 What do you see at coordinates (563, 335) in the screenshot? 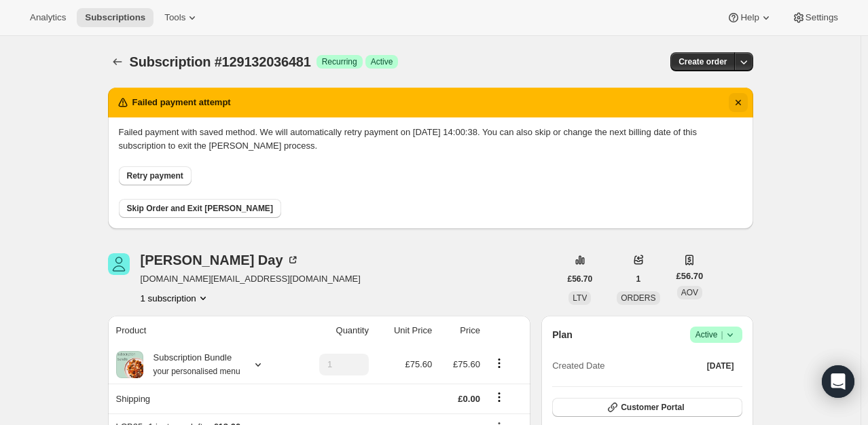
I see `h2: Plan` at bounding box center [563, 335].